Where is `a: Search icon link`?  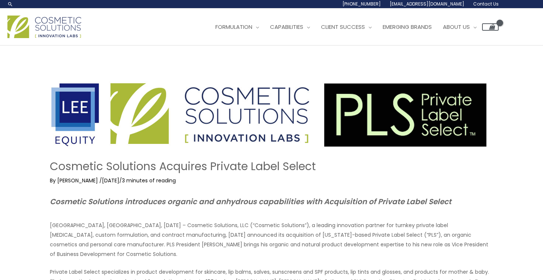 a: Search icon link is located at coordinates (10, 4).